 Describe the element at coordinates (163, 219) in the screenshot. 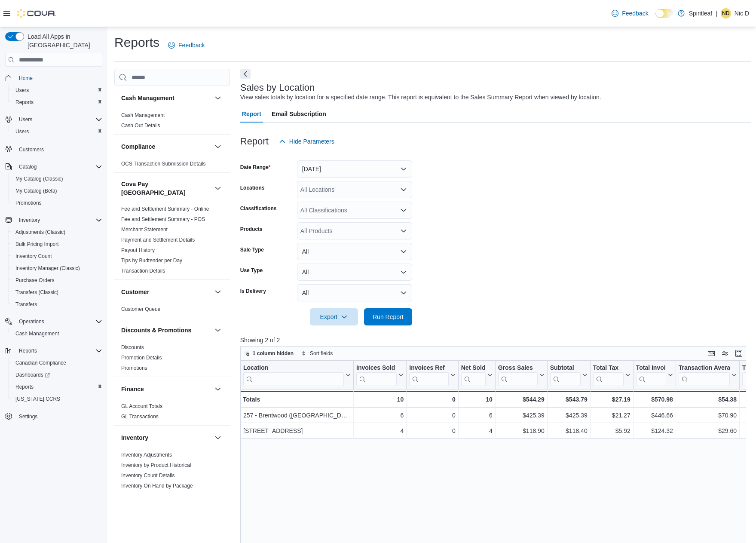

I see `a: Fee and Settlement Summary - POS` at that location.